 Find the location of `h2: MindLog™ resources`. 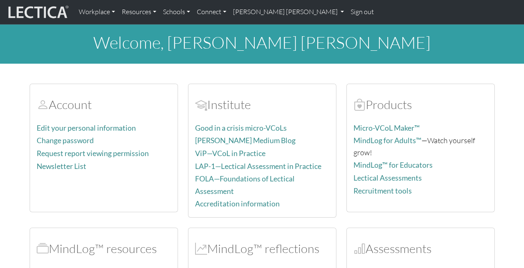

h2: MindLog™ resources is located at coordinates (104, 249).